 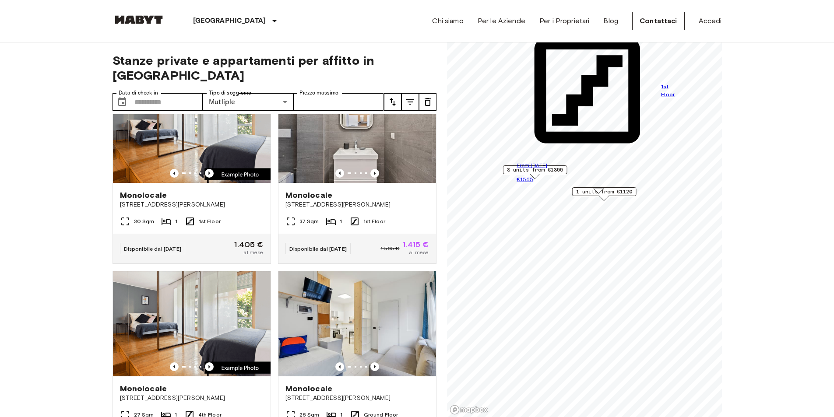 I want to click on a: Mapbox logo, so click(x=469, y=410).